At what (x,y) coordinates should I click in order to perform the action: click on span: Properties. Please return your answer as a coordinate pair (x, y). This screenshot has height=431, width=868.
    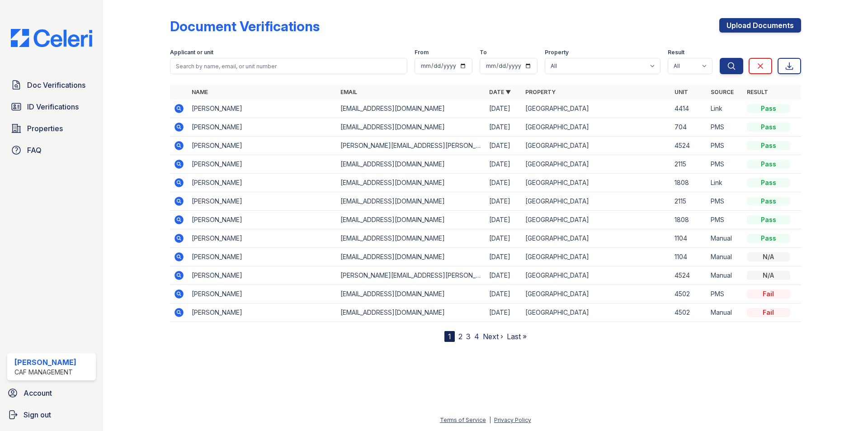
    Looking at the image, I should click on (45, 129).